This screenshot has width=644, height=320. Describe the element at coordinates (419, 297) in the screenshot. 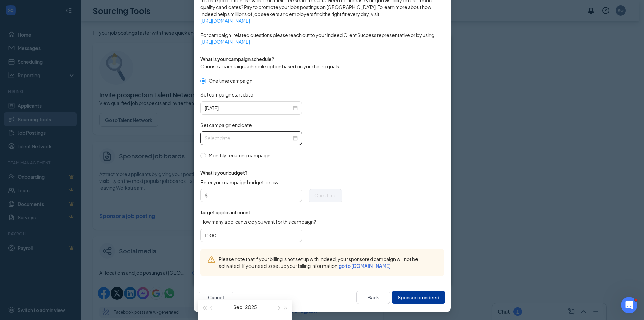

I see `button: Sponsor on indeed` at that location.